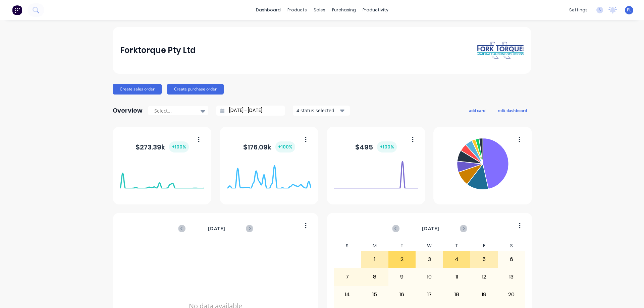 This screenshot has width=644, height=308. Describe the element at coordinates (430, 295) in the screenshot. I see `div: 17` at that location.